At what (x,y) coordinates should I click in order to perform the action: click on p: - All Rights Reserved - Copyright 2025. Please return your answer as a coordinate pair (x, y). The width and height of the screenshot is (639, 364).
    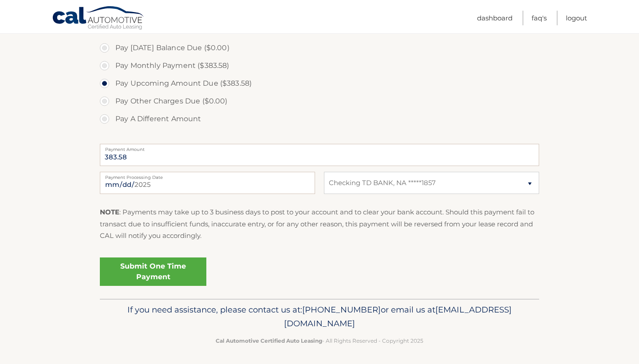
    Looking at the image, I should click on (319, 340).